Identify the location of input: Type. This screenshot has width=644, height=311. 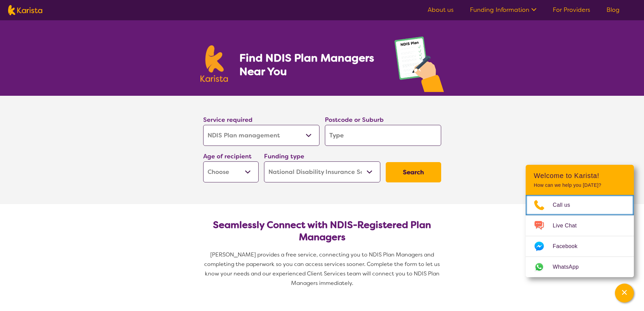
(383, 136).